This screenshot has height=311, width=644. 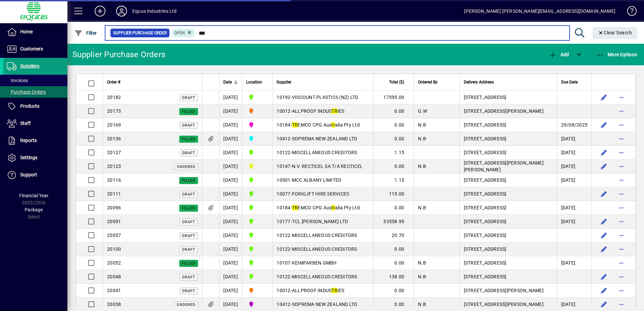 What do you see at coordinates (114, 138) in the screenshot?
I see `span: 20136` at bounding box center [114, 138].